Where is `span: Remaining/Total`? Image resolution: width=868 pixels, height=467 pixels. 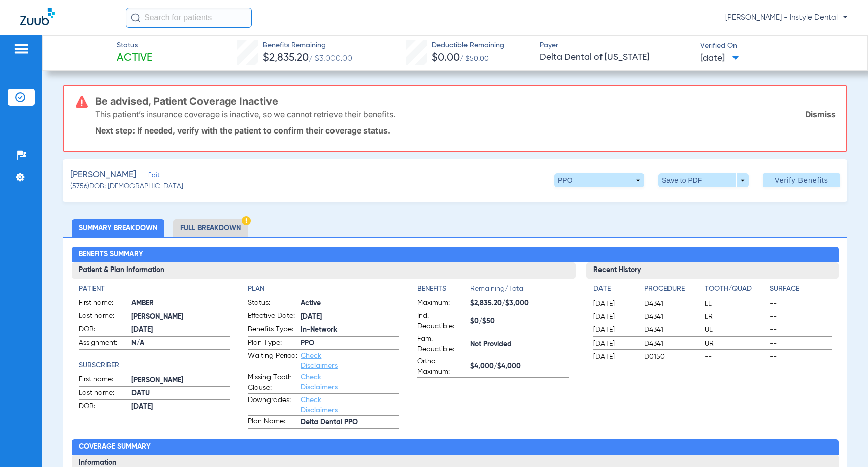 span: Remaining/Total is located at coordinates (519, 291).